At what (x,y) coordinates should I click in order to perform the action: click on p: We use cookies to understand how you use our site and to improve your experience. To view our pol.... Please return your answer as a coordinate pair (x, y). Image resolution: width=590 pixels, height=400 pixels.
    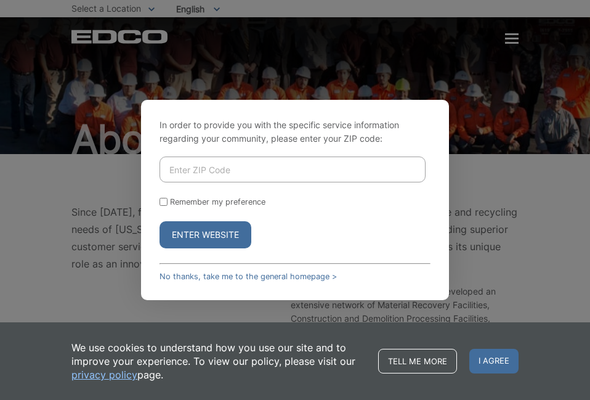
    Looking at the image, I should click on (219, 361).